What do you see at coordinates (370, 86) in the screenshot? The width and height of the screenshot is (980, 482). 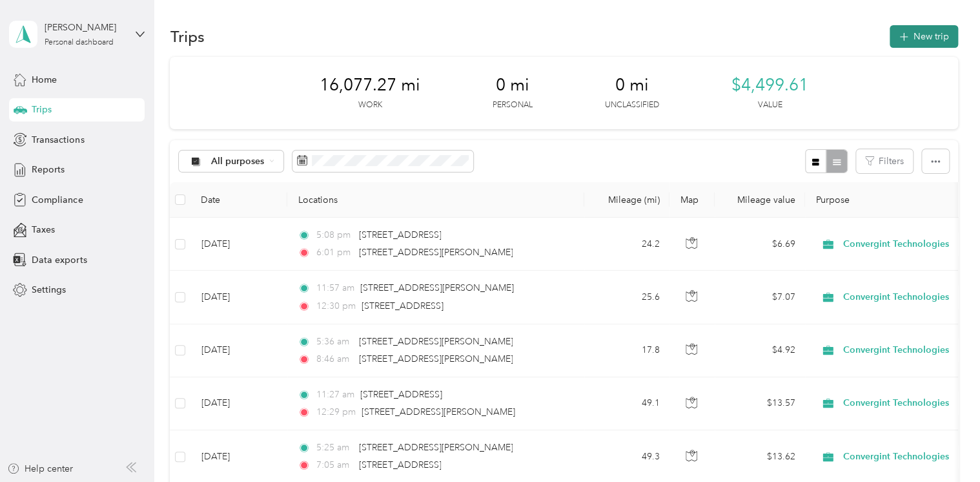 I see `span: 16,077.27 mi` at bounding box center [370, 86].